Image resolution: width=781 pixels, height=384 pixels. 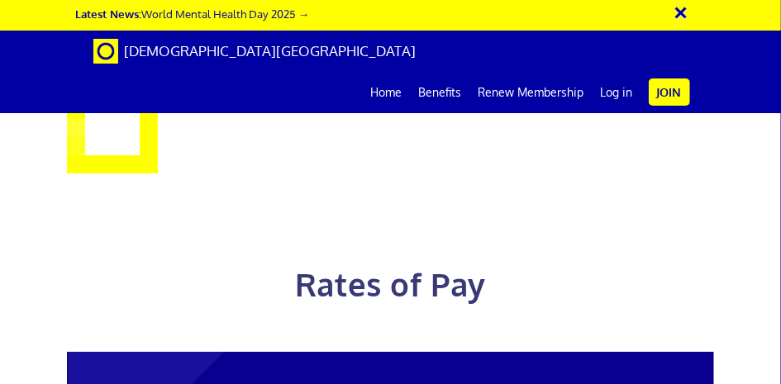 What do you see at coordinates (192, 13) in the screenshot?
I see `a: Latest News:World Mental Health Day 2025 →` at bounding box center [192, 13].